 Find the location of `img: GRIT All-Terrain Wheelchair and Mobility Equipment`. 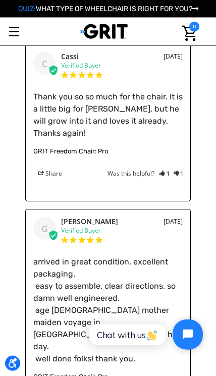

img: GRIT All-Terrain Wheelchair and Mobility Equipment is located at coordinates (104, 31).